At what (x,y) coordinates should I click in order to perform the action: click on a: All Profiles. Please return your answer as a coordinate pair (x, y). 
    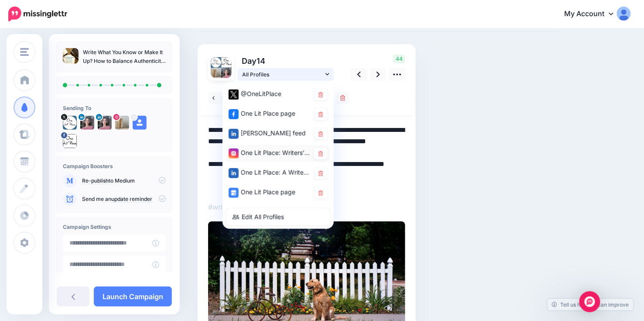
    Looking at the image, I should click on (286, 74).